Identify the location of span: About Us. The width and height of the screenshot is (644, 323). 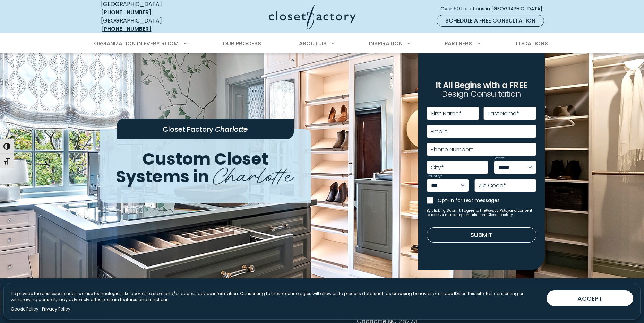
(313, 43).